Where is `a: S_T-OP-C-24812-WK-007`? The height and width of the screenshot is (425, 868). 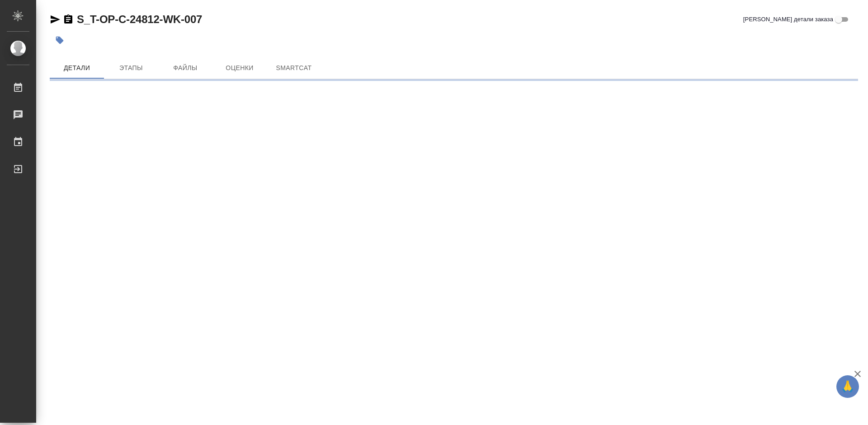 a: S_T-OP-C-24812-WK-007 is located at coordinates (139, 19).